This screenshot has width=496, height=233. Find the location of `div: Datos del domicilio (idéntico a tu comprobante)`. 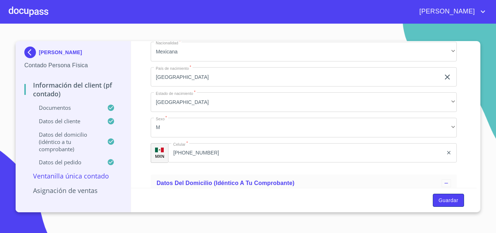

div: Datos del domicilio (idéntico a tu comprobante) is located at coordinates (304, 183).